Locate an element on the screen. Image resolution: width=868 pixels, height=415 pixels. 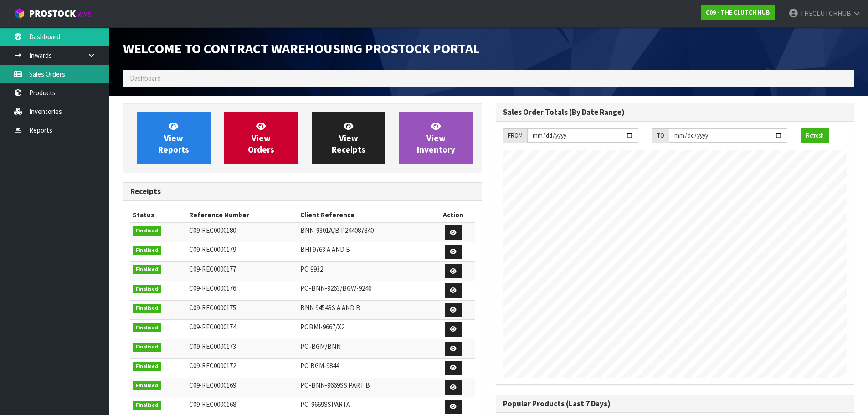
span: PO-BGM/BNN is located at coordinates (320, 346).